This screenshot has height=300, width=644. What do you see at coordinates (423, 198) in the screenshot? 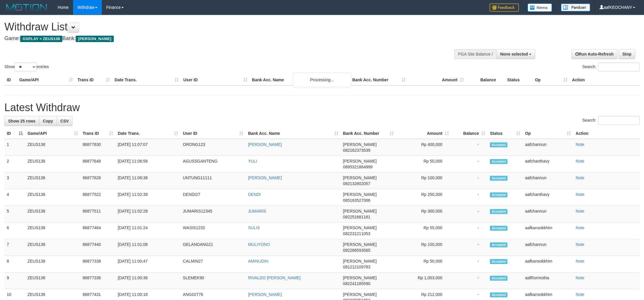
I see `td: Rp 250,000` at bounding box center [423, 198].